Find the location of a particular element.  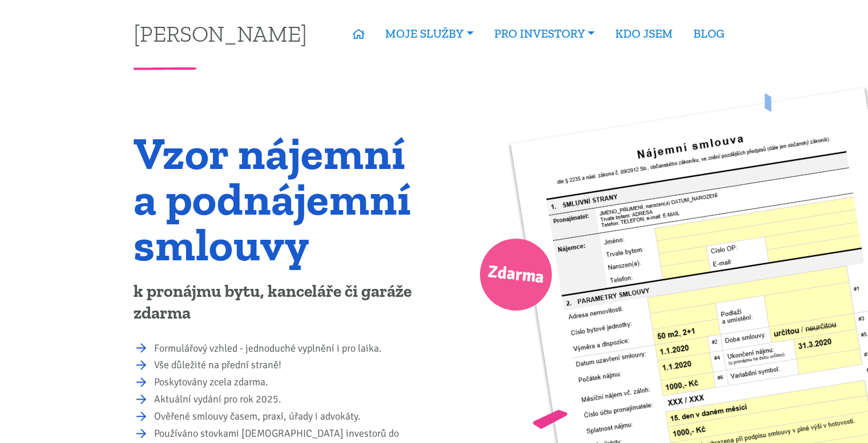

a: KDO JSEM is located at coordinates (644, 34).